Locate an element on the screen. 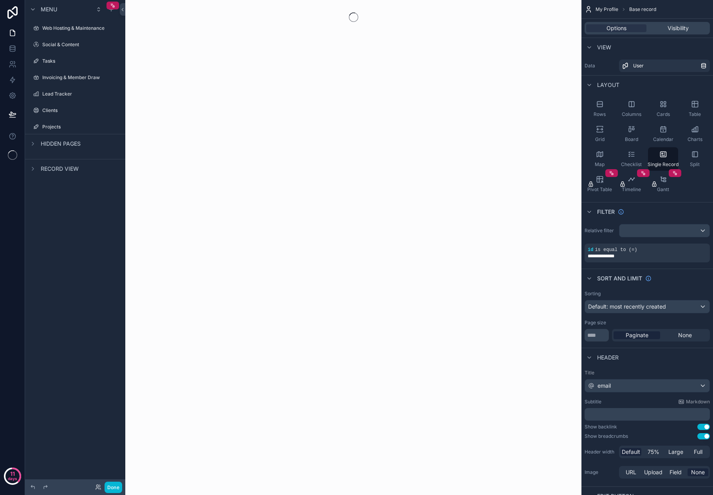  span: Calendar is located at coordinates (664, 139).